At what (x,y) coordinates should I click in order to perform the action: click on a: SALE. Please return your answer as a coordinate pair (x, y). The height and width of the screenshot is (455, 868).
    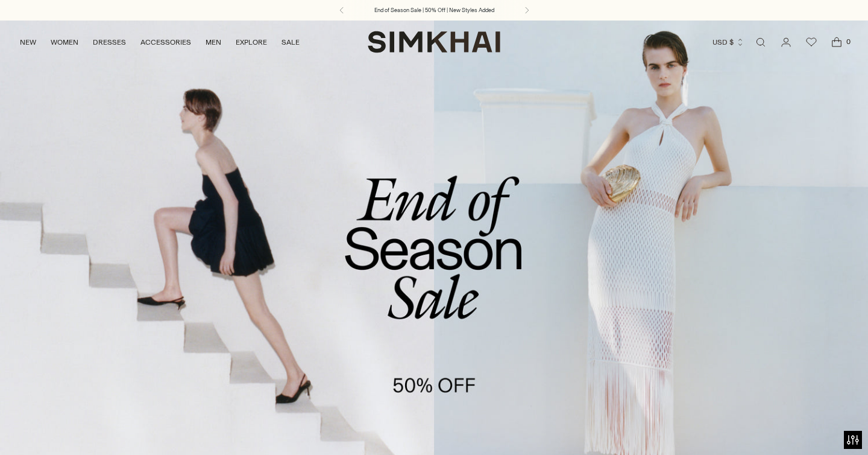
    Looking at the image, I should click on (291, 42).